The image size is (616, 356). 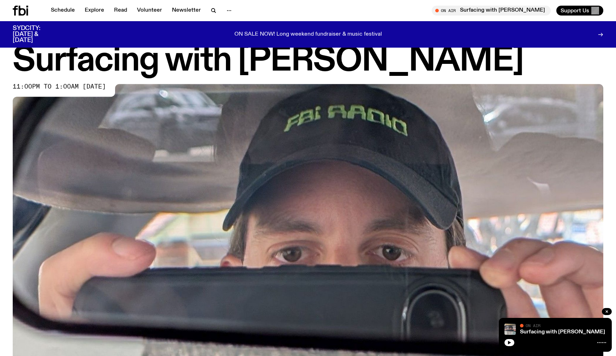 I want to click on a: Read, so click(x=120, y=11).